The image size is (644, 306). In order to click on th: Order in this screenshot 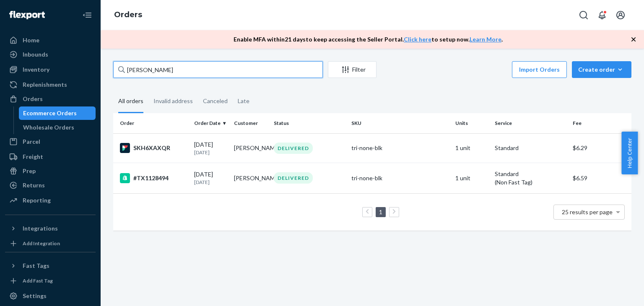, I will do `click(152, 123)`.